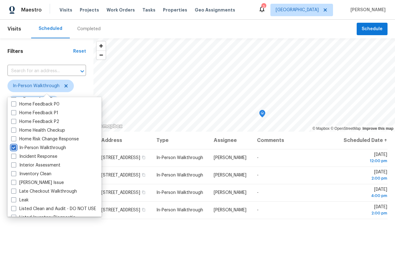 The height and width of the screenshot is (263, 395). I want to click on span: Zoom in, so click(101, 46).